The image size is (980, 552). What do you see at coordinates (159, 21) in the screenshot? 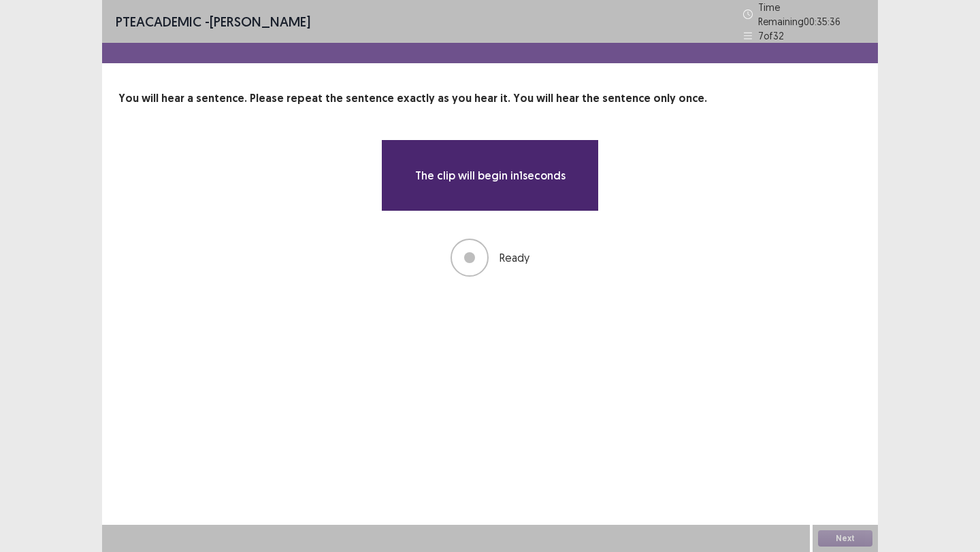
I see `span: PTE academic` at bounding box center [159, 21].